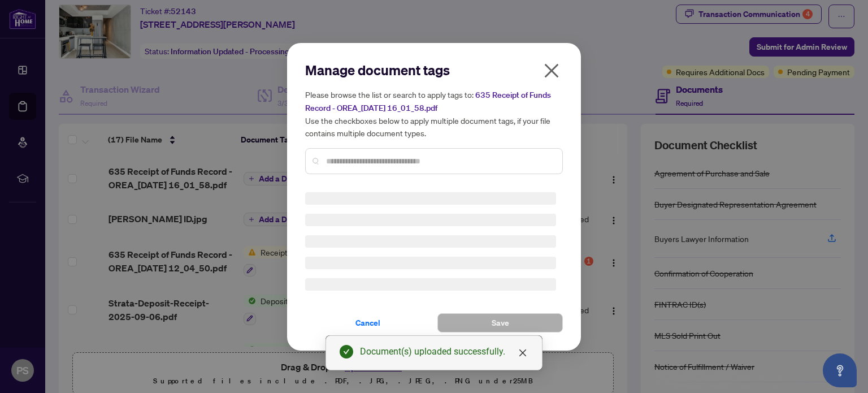 Image resolution: width=868 pixels, height=393 pixels. I want to click on h5: Please browse the list or search to apply tags to: Use the checkboxes below to apply multiple doc..., so click(434, 114).